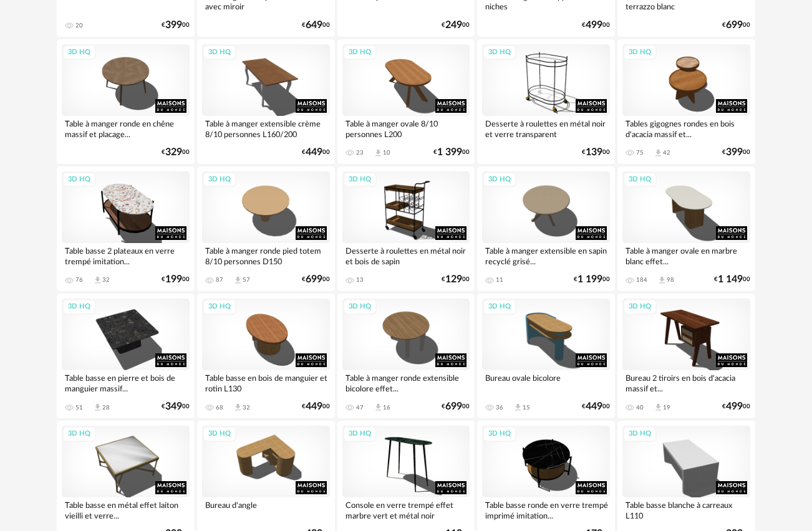 The image size is (812, 531). What do you see at coordinates (360, 407) in the screenshot?
I see `div: 47` at bounding box center [360, 407].